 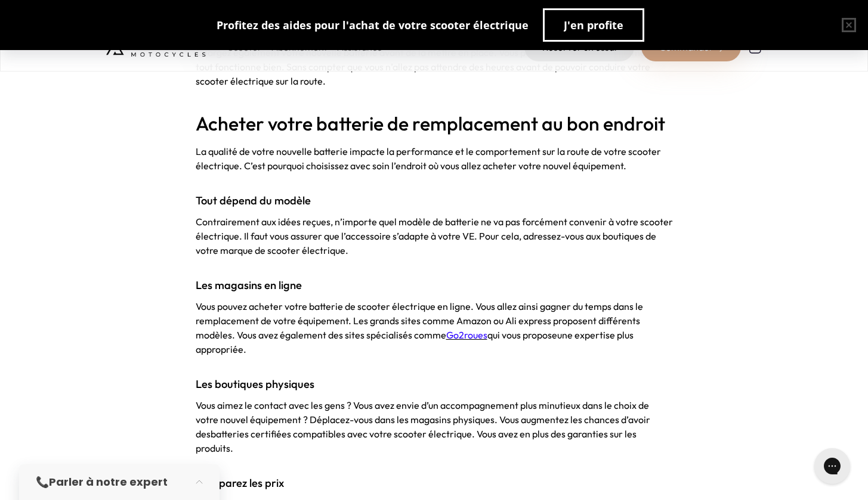 What do you see at coordinates (423, 420) in the screenshot?
I see `span: Vous aimez le contact avec les gens ? Vous avez envie d’un accompagnement plus minutieux dans le ...` at bounding box center [423, 420].